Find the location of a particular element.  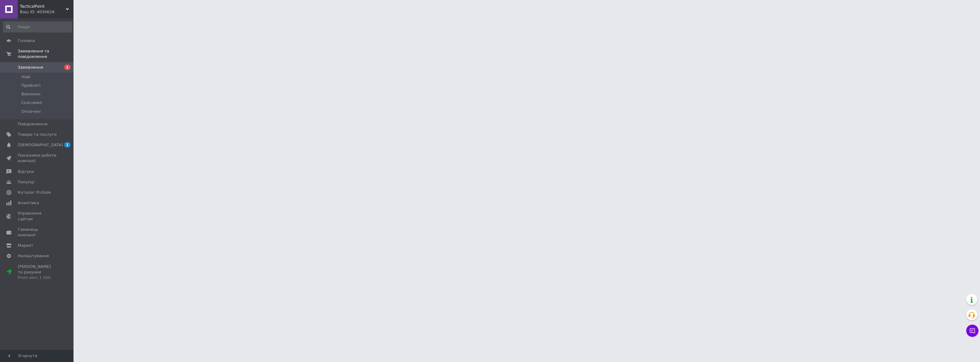

span: Маркет is located at coordinates (25, 246).